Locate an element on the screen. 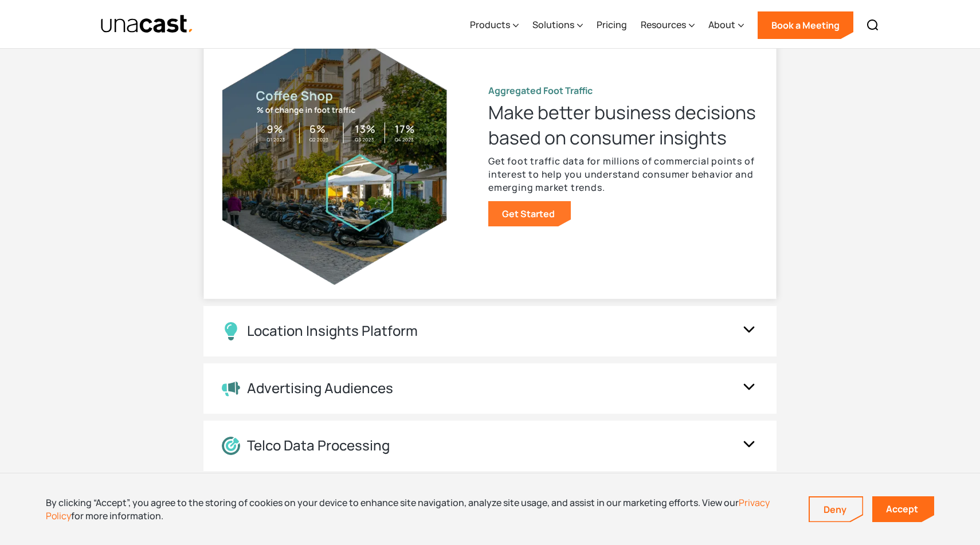 The height and width of the screenshot is (545, 980). a: Get Started is located at coordinates (529, 214).